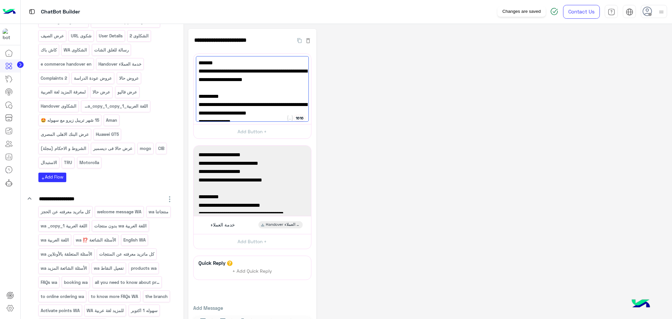  I want to click on p: اللغة العربية wa بدون منتجات, so click(120, 226).